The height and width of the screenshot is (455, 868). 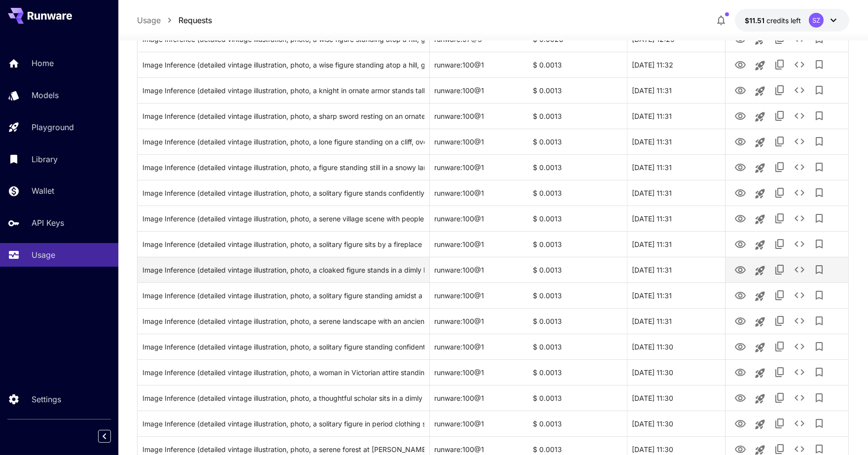 What do you see at coordinates (816, 20) in the screenshot?
I see `div: SZ` at bounding box center [816, 20].